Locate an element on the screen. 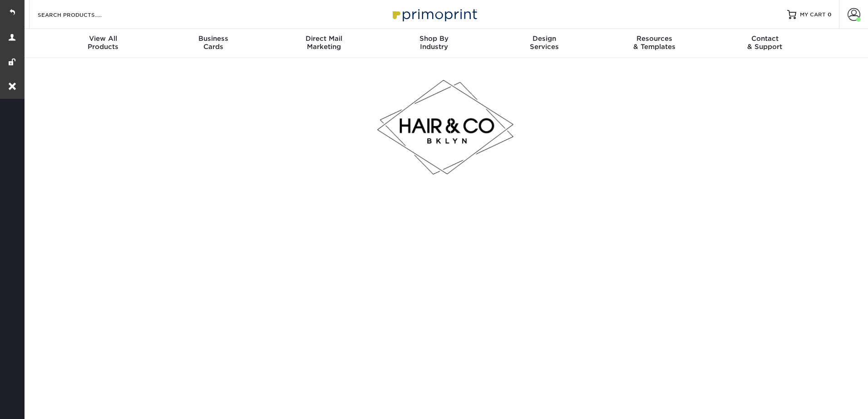 The width and height of the screenshot is (868, 419). span: Design is located at coordinates (544, 38).